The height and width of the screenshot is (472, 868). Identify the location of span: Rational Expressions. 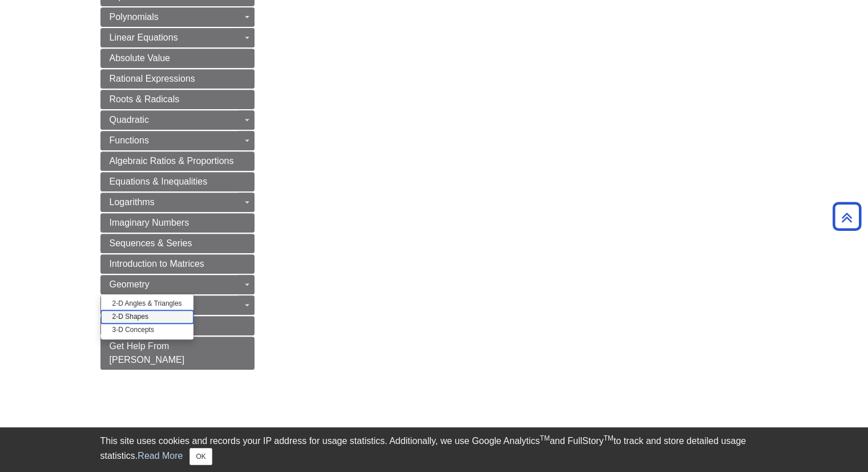
(152, 79).